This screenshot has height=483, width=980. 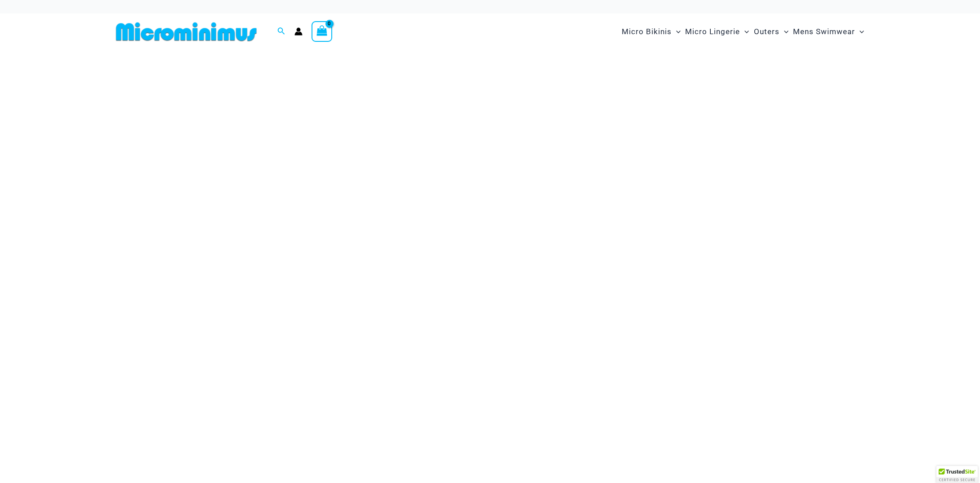 What do you see at coordinates (647, 32) in the screenshot?
I see `span: Micro Bikinis` at bounding box center [647, 32].